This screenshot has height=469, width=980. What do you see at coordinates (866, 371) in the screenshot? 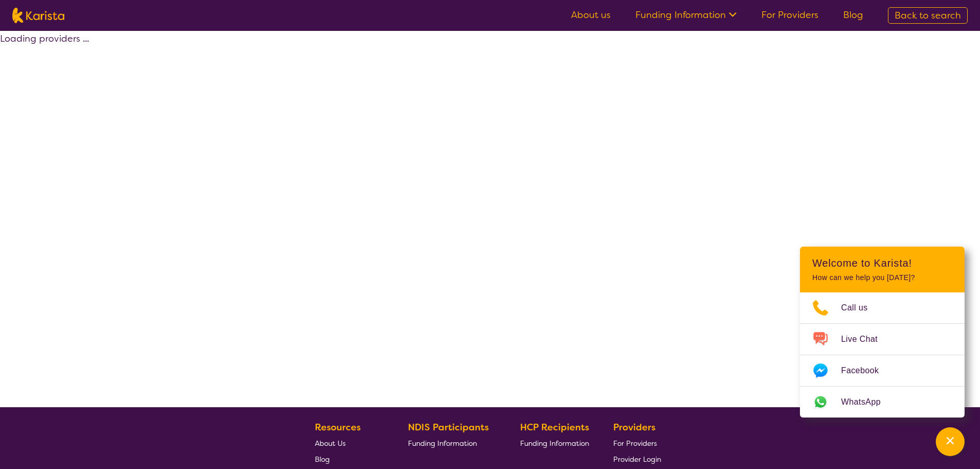
I see `span: Facebook` at bounding box center [866, 371].